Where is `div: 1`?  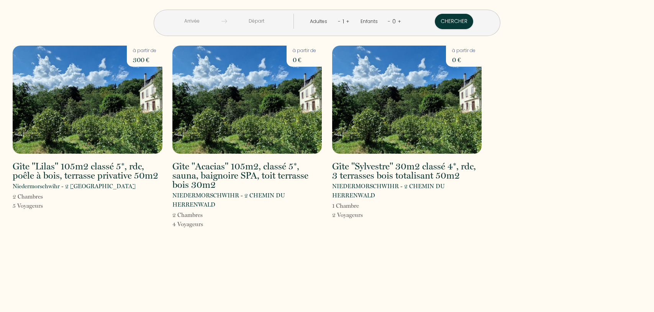
div: 1 is located at coordinates (343, 21).